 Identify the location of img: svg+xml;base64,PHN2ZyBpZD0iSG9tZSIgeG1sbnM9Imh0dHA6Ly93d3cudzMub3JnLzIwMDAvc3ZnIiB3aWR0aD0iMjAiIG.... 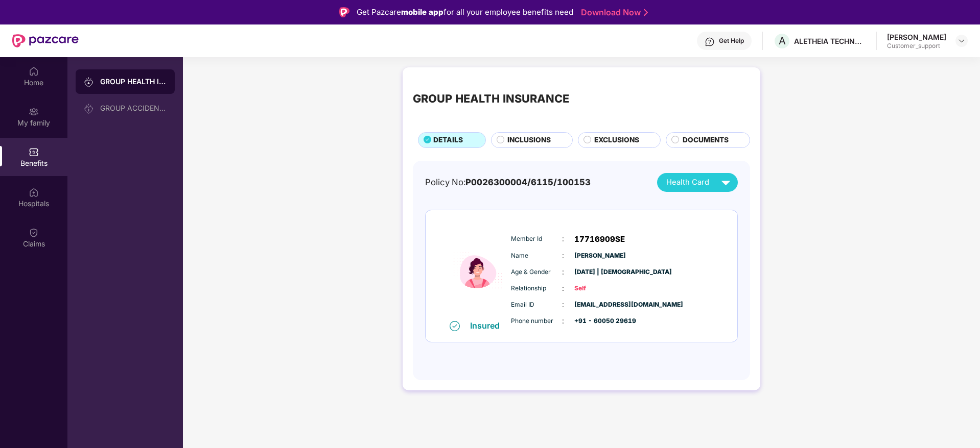
(34, 72).